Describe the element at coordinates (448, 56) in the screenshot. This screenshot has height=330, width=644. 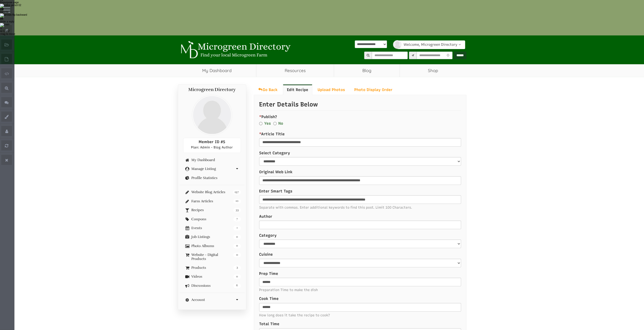
I see `i: Use Current Location` at that location.